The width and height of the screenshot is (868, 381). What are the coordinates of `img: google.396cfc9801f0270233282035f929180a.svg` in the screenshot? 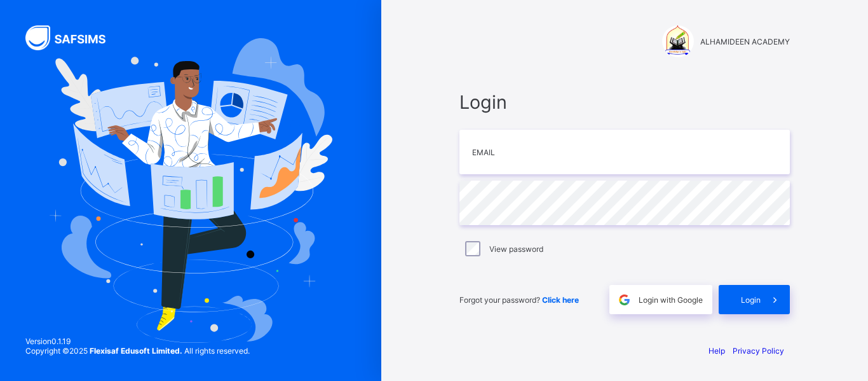 It's located at (624, 300).